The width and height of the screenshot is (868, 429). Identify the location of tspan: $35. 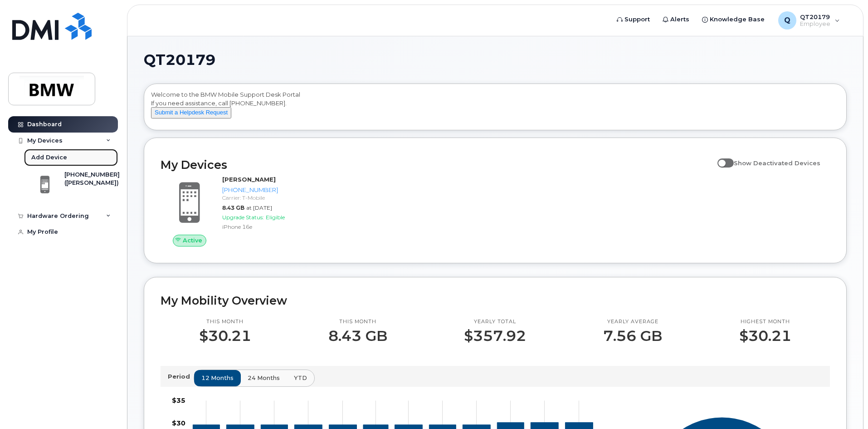
(179, 400).